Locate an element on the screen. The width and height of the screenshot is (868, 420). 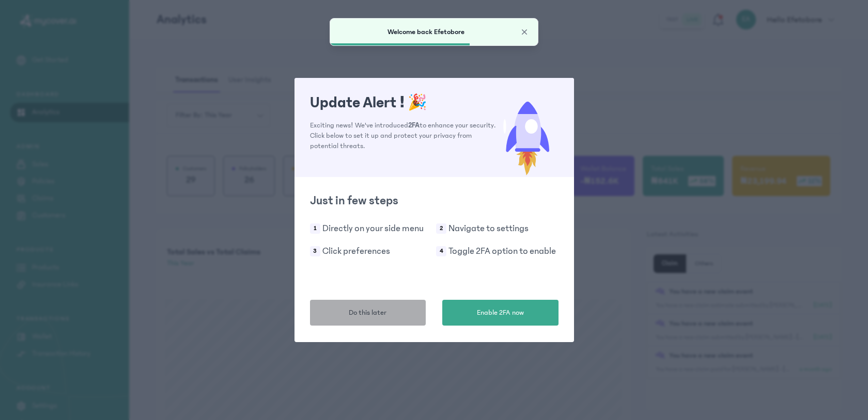
p: Click preferences is located at coordinates (356, 251).